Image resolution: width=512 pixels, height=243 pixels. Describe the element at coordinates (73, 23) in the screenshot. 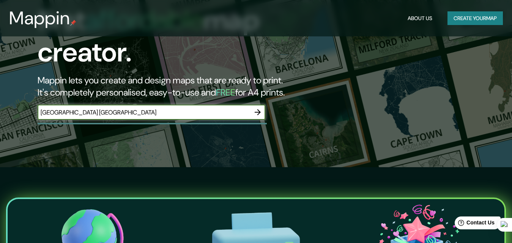

I see `img: mappin-pin` at that location.